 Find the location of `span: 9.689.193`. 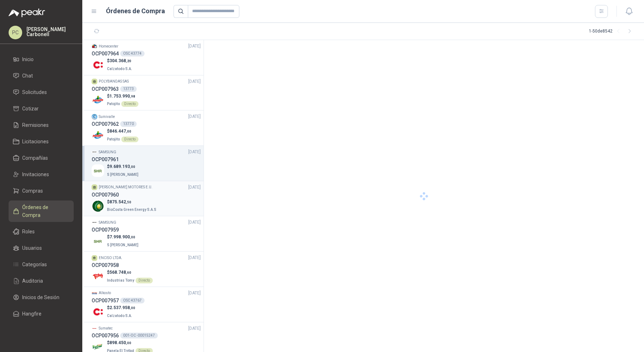

span: 9.689.193 is located at coordinates (122, 167).